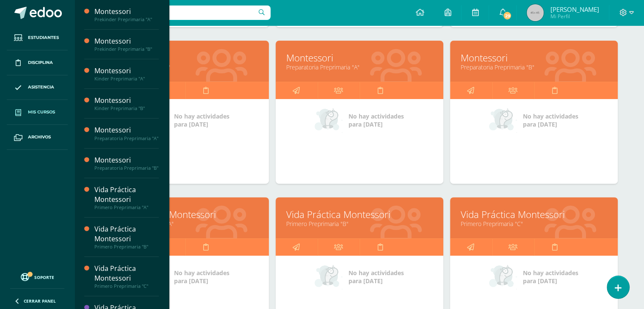 This screenshot has height=309, width=644. I want to click on a: Estudiantes, so click(37, 38).